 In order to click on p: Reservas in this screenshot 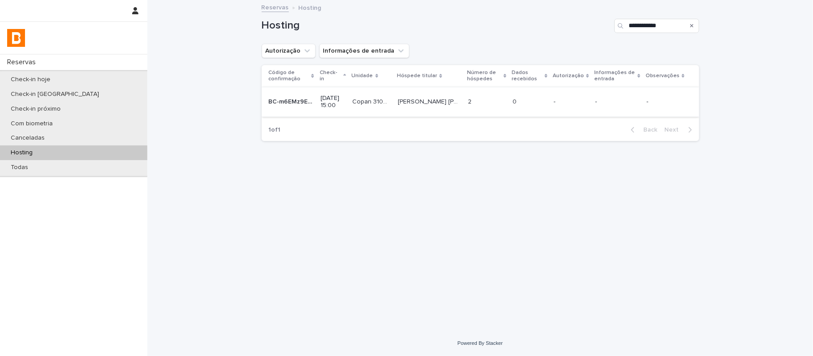, I will do `click(23, 62)`.